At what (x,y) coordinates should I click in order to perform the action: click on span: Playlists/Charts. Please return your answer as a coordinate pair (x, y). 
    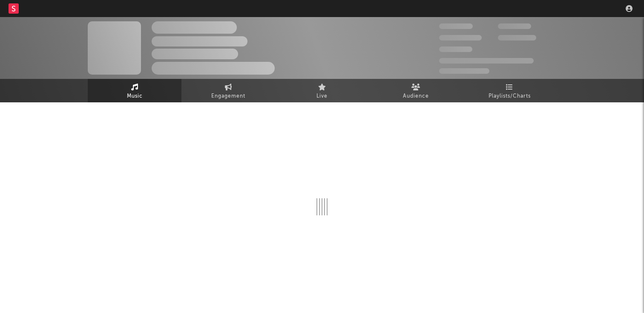
    Looking at the image, I should click on (509, 96).